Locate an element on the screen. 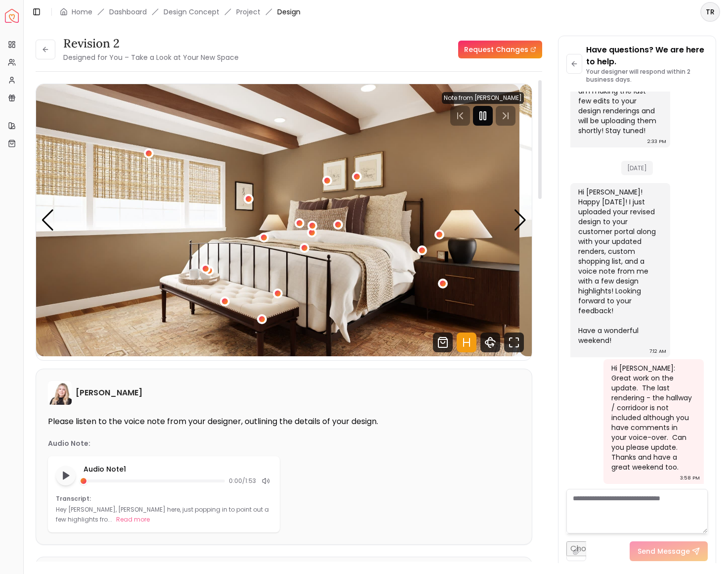 Image resolution: width=728 pixels, height=574 pixels. div: 2:33 PM is located at coordinates (656, 141).